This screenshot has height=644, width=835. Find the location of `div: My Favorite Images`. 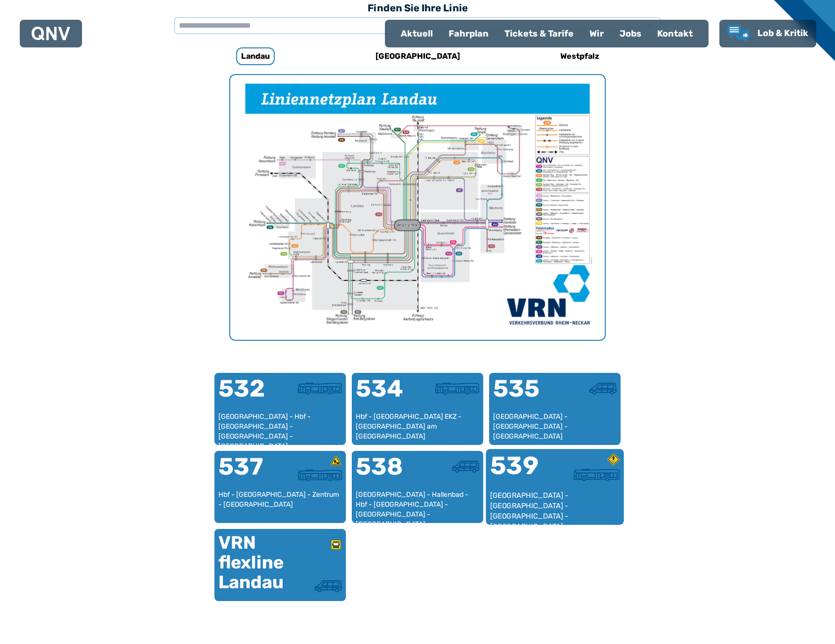

div: My Favorite Images is located at coordinates (418, 208).